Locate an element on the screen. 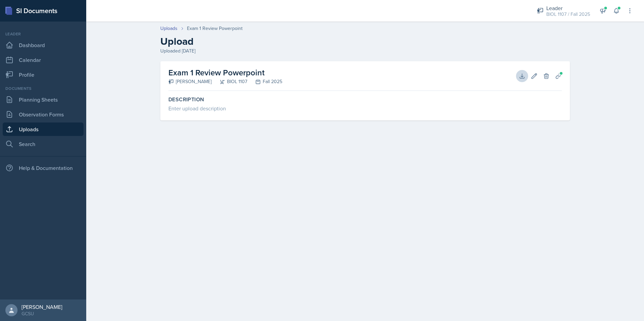 This screenshot has width=644, height=321. a: Profile is located at coordinates (43, 75).